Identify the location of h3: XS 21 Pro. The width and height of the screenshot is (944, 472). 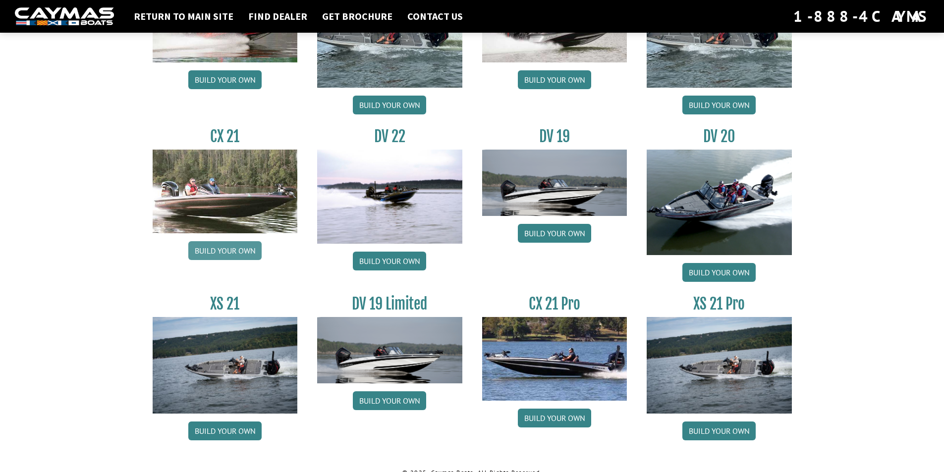
(719, 304).